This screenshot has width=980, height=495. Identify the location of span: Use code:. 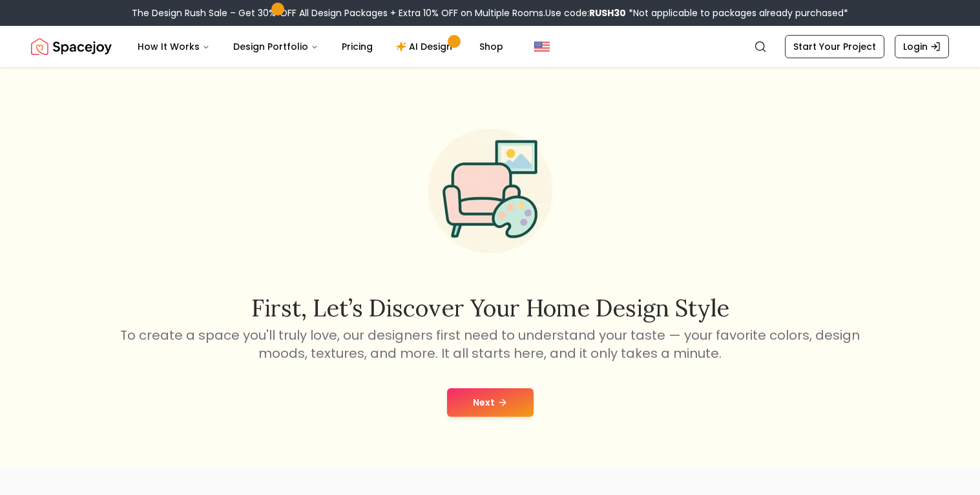
(586, 13).